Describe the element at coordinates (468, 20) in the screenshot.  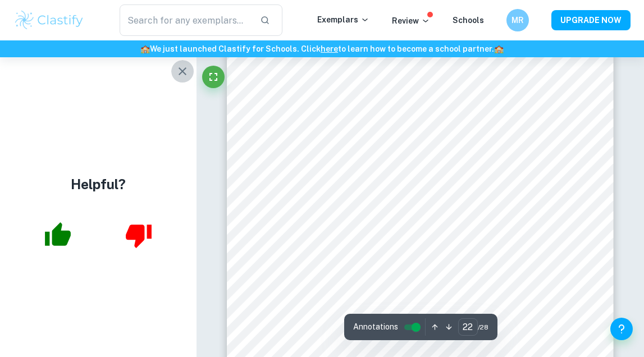
I see `a: Schools` at that location.